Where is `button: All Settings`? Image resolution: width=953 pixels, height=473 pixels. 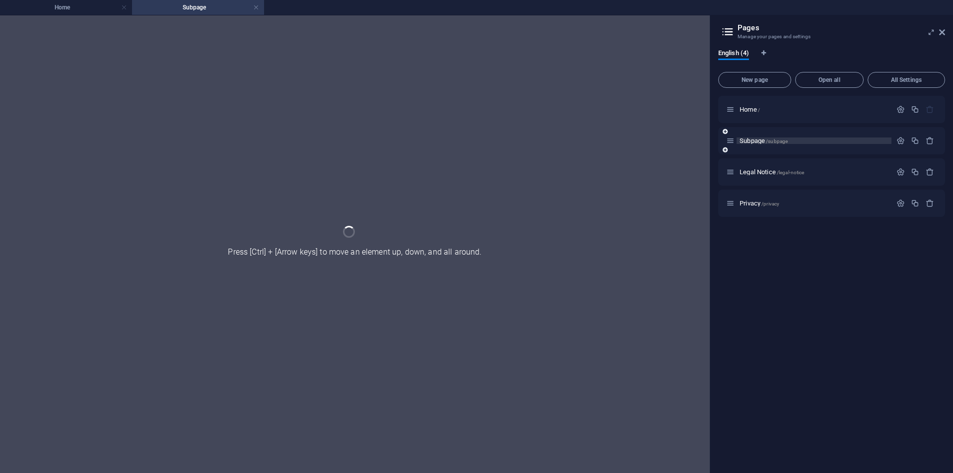 button: All Settings is located at coordinates (907, 80).